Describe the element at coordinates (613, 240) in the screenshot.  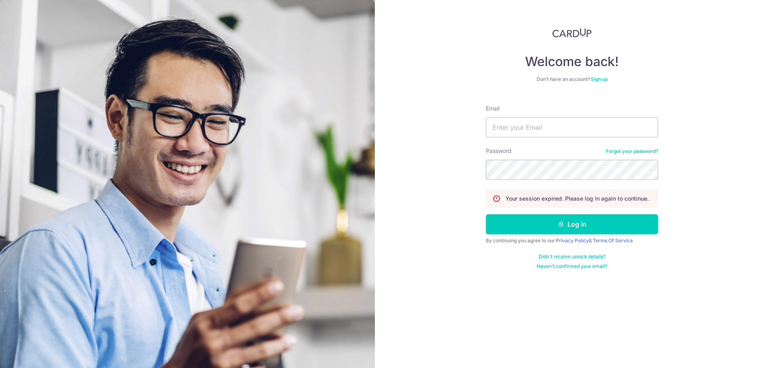
I see `a: Terms Of Service` at that location.